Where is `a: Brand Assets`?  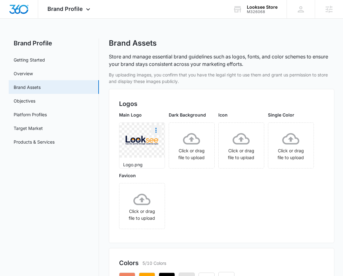 a: Brand Assets is located at coordinates (27, 87).